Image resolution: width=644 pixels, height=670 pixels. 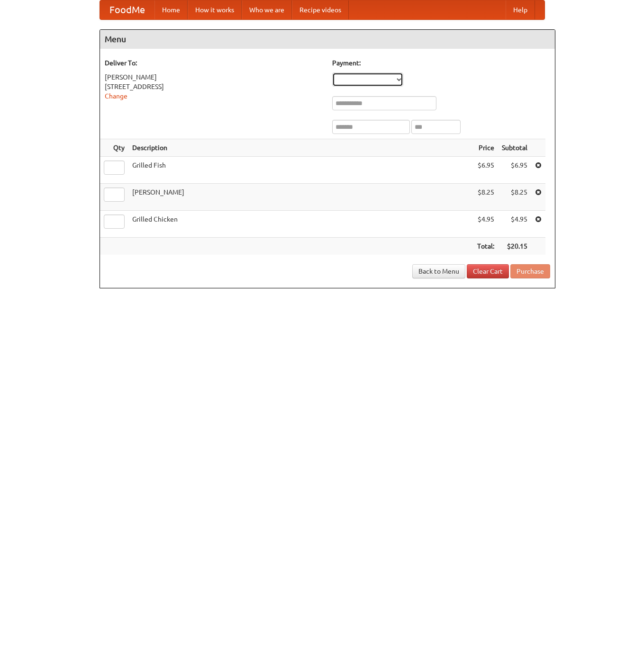 What do you see at coordinates (486, 246) in the screenshot?
I see `th: Total:` at bounding box center [486, 246].